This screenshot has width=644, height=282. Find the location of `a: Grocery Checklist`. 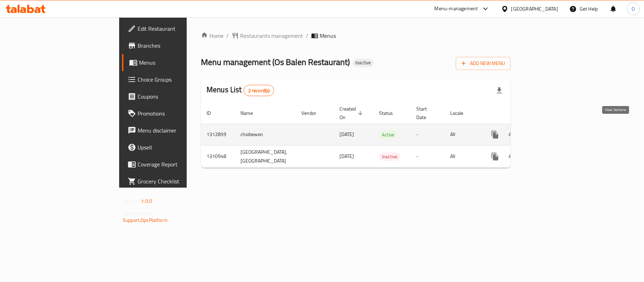

a: Grocery Checklist is located at coordinates (174, 181).